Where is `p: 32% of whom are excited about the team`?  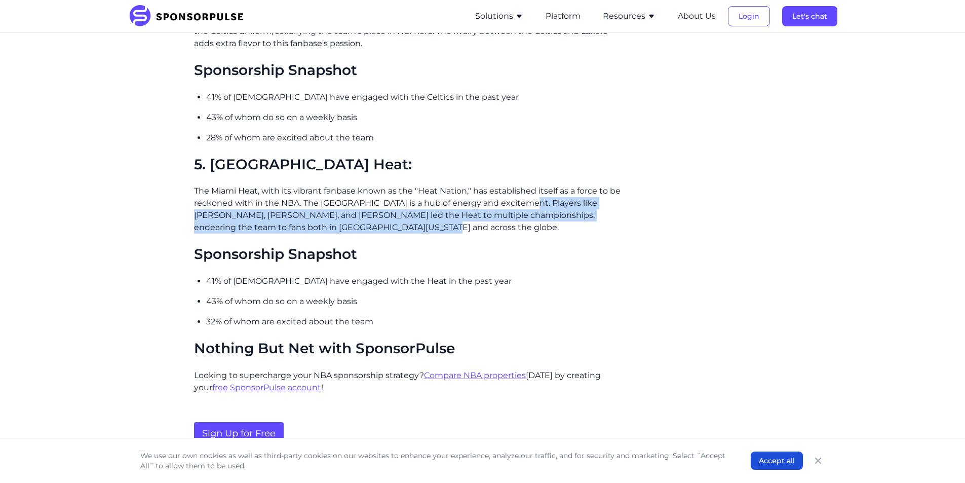 p: 32% of whom are excited about the team is located at coordinates (415, 322).